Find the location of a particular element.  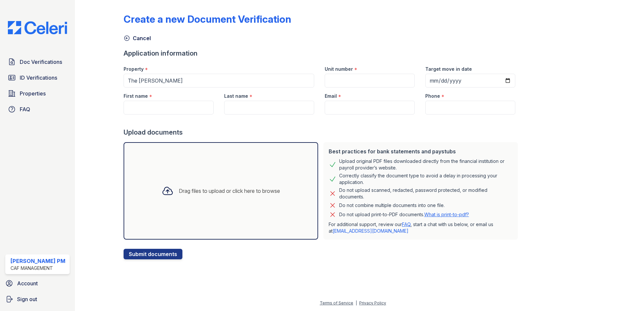

span: Sign out is located at coordinates (27, 299).